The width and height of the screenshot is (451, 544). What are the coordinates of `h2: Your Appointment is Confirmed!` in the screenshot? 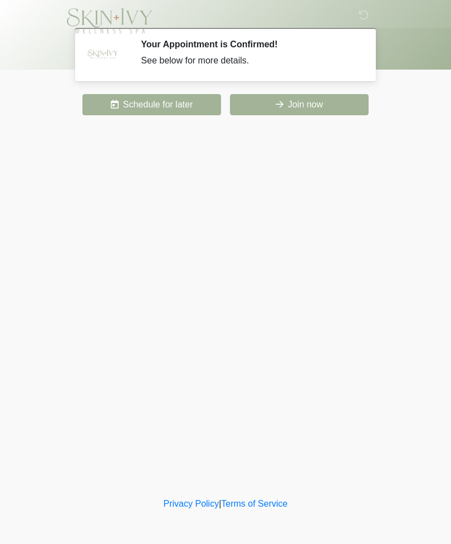 It's located at (248, 44).